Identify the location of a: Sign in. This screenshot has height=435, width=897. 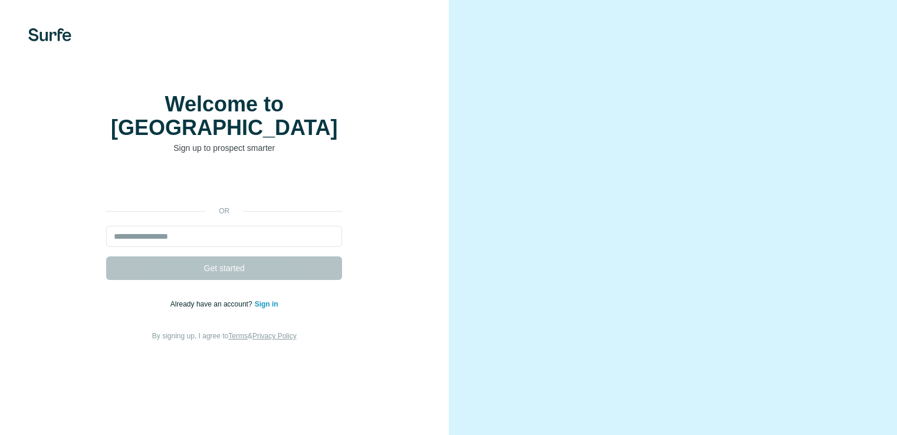
(267, 304).